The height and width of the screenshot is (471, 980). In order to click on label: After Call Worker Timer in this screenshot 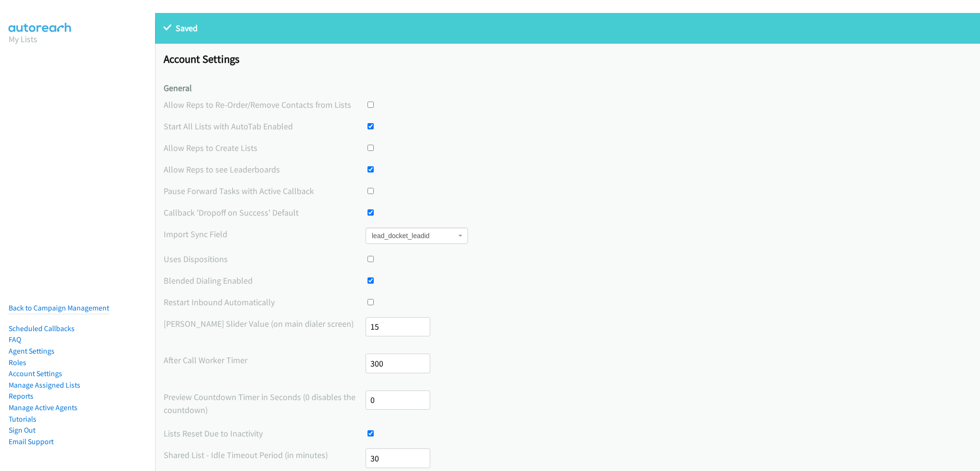, I will do `click(265, 360)`.